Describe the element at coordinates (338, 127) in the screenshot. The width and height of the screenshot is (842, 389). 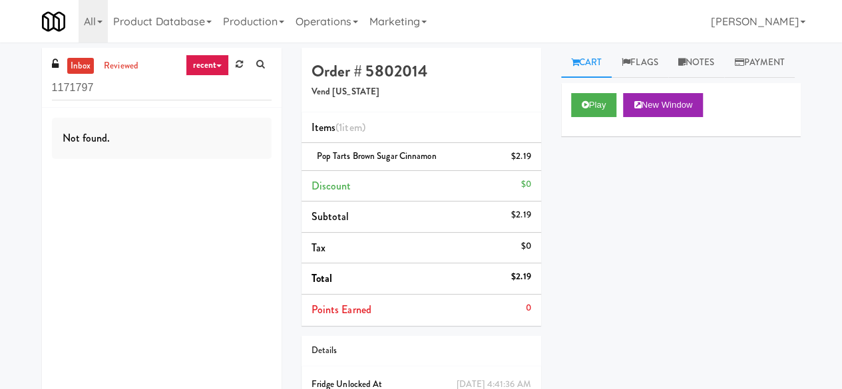
I see `span: Items` at that location.